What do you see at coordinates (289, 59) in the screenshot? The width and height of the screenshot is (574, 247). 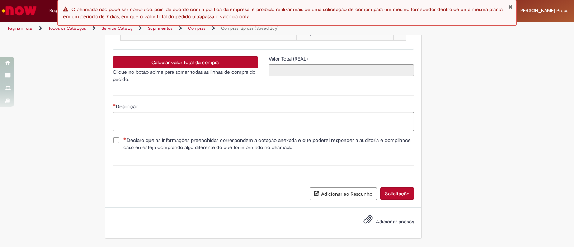 I see `label: Somente leitura - Valor Total (REAL)` at bounding box center [289, 59].